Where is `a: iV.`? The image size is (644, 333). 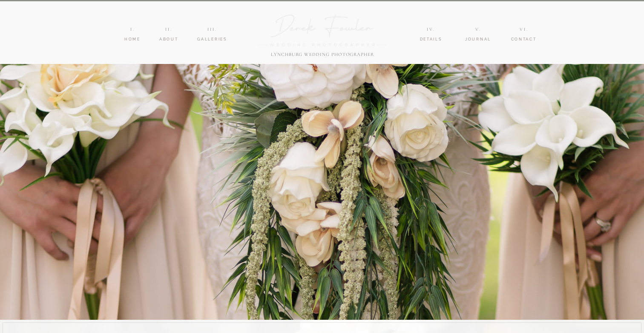 a: iV. is located at coordinates (431, 29).